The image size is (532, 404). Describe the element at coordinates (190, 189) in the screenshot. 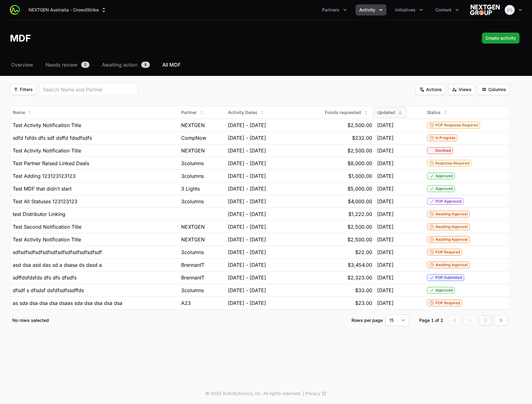

I see `span: 3 Lights` at that location.